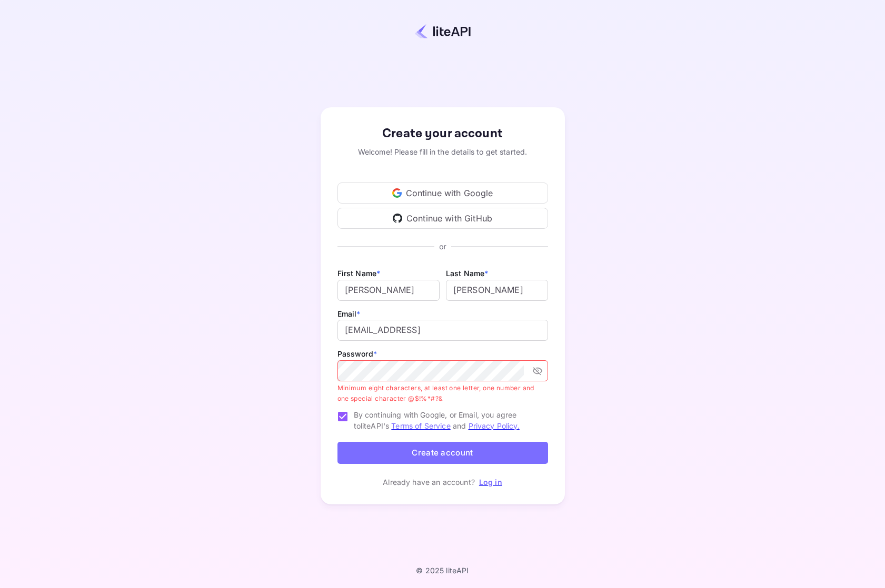  Describe the element at coordinates (442, 453) in the screenshot. I see `button: Create account` at that location.